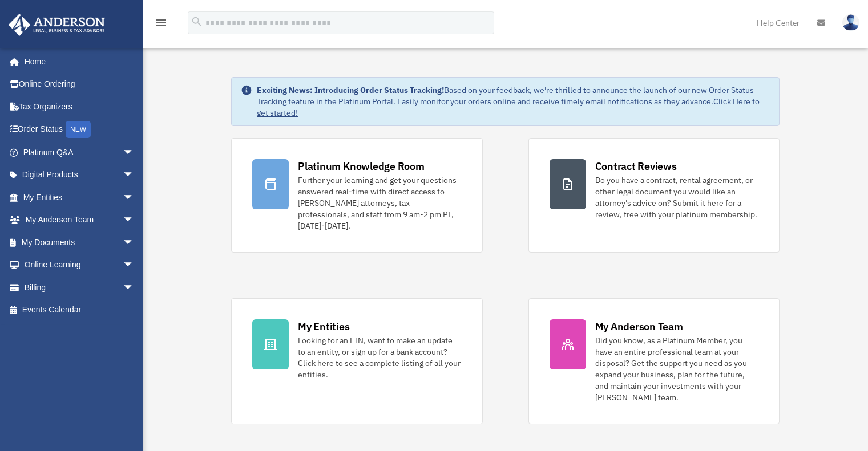 The image size is (868, 451). I want to click on div: Do you have a contract, rental agreement, or other legal document you would like an attorney's ad..., so click(677, 197).